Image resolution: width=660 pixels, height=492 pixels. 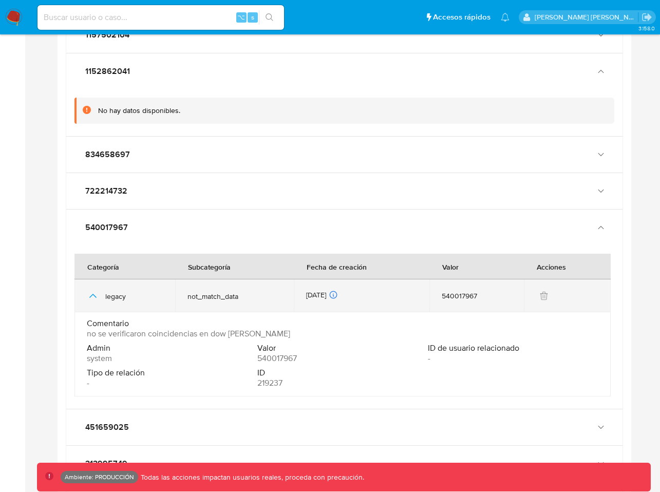 I want to click on button: 540017967, so click(x=344, y=228).